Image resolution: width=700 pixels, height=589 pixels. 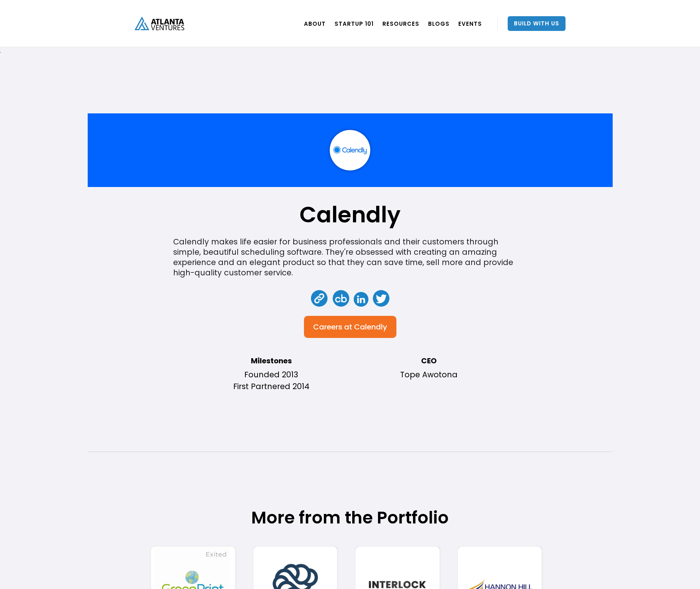 What do you see at coordinates (401, 23) in the screenshot?
I see `a: RESOURCES` at bounding box center [401, 23].